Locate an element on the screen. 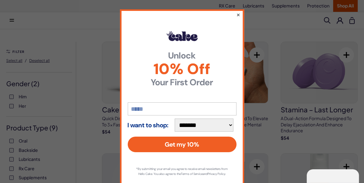 This screenshot has height=183, width=364. span: 10% Off is located at coordinates (182, 69).